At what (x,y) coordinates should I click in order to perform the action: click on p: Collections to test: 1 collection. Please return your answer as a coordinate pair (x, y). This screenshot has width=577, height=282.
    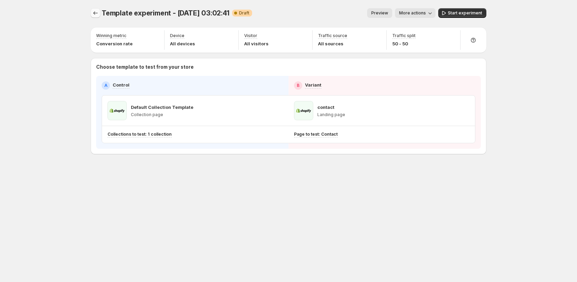
    Looking at the image, I should click on (139, 134).